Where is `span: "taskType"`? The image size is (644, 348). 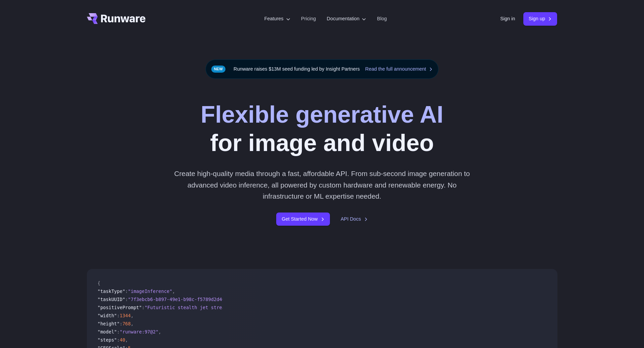
span: "taskType" is located at coordinates (112, 292).